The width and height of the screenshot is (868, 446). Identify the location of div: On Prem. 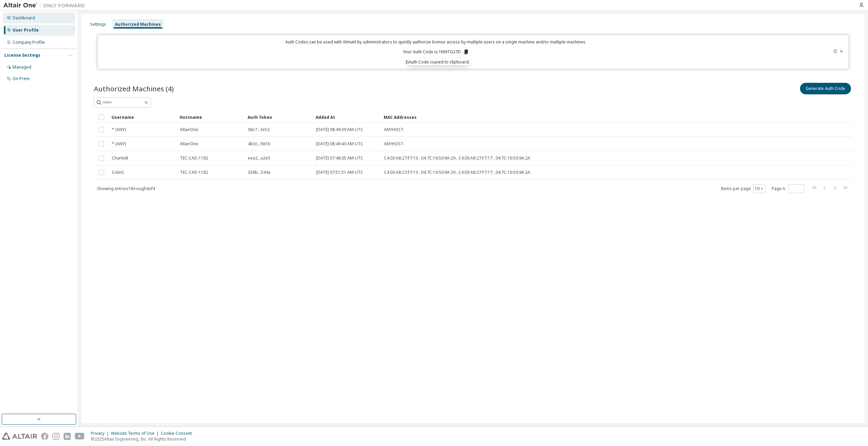
(21, 79).